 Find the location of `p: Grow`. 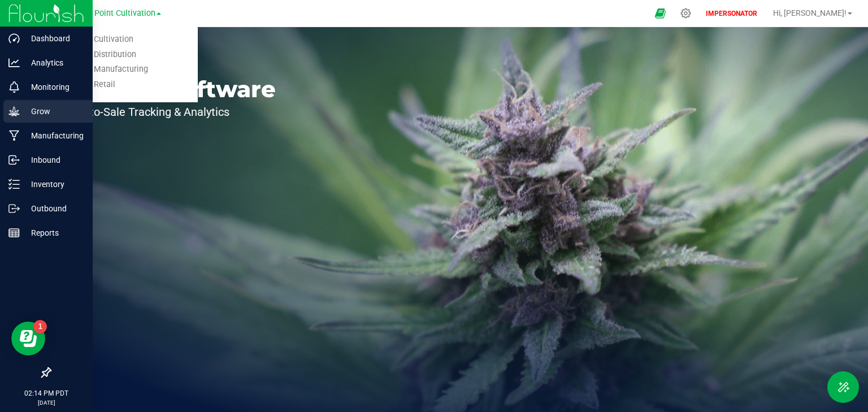

p: Grow is located at coordinates (54, 111).